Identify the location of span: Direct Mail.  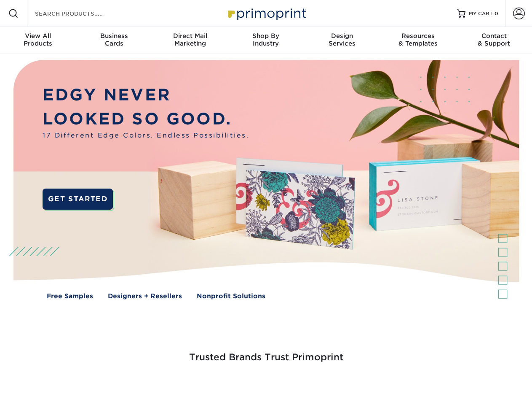
(190, 36).